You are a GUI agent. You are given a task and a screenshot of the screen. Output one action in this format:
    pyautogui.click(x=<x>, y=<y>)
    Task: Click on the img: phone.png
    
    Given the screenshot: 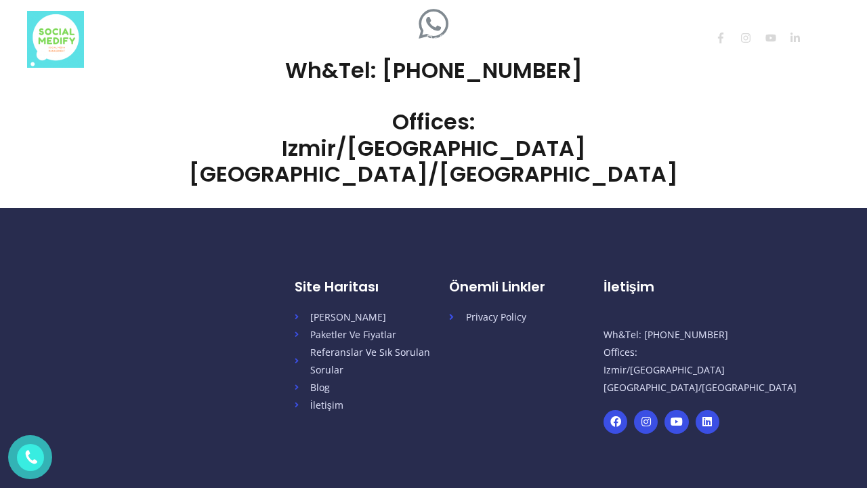 What is the action you would take?
    pyautogui.click(x=30, y=457)
    